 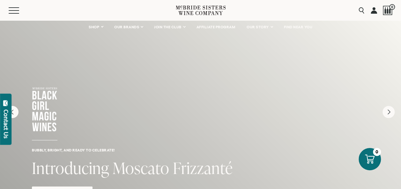 I want to click on a: FIND NEAR YOU, so click(x=298, y=27).